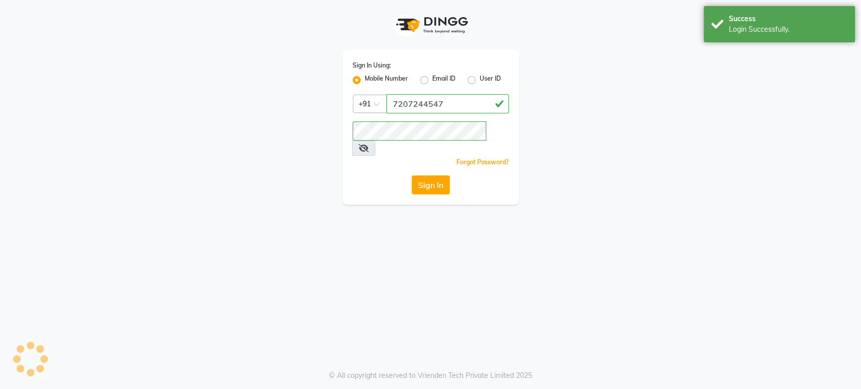 This screenshot has height=389, width=861. I want to click on label: Email ID, so click(444, 80).